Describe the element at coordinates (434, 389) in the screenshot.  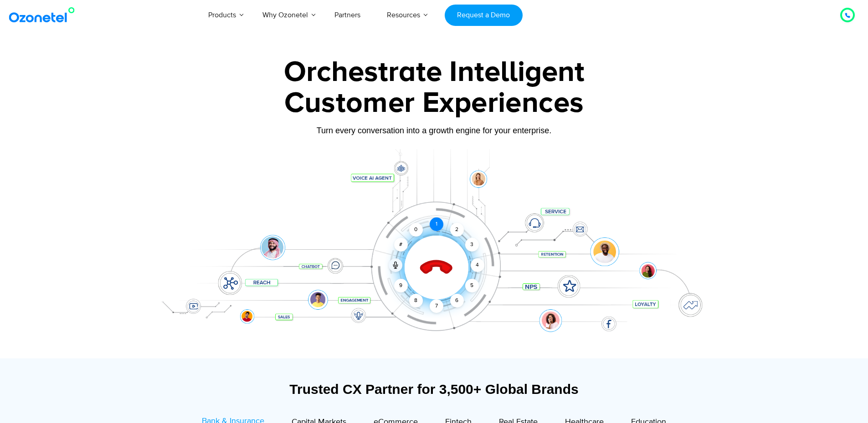
I see `div: Trusted CX Partner for 3,500+ Global Brands` at that location.